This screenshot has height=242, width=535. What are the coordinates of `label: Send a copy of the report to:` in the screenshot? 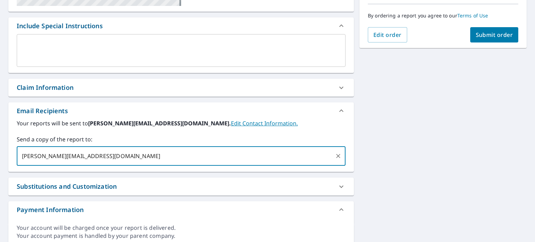 It's located at (181, 139).